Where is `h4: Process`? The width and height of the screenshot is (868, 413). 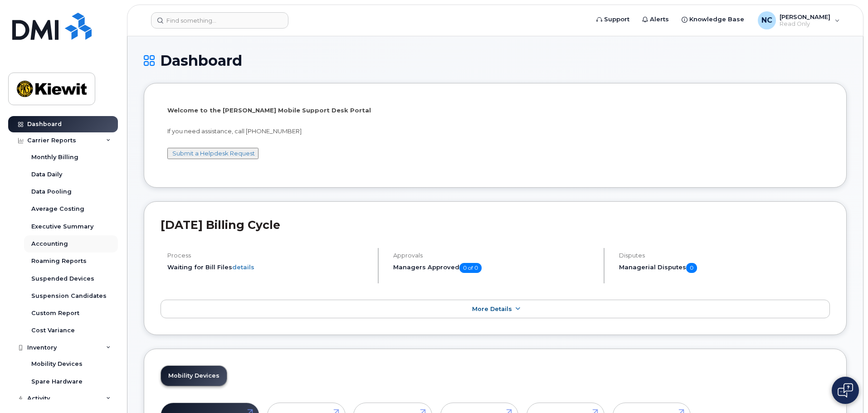 h4: Process is located at coordinates (269, 255).